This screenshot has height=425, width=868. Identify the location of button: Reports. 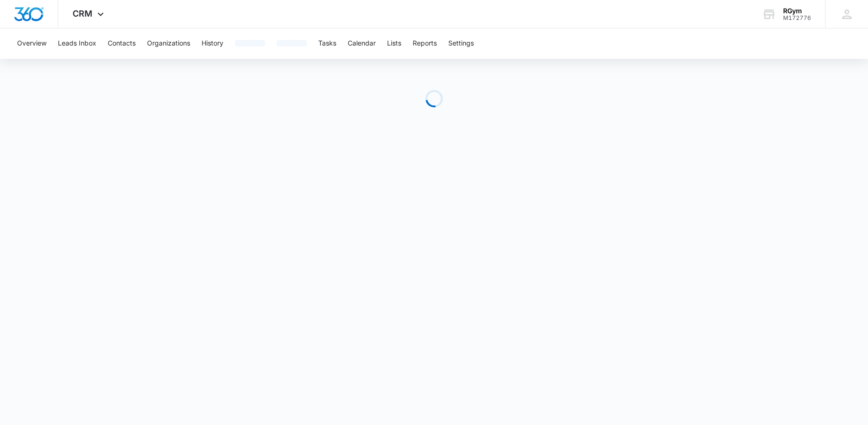
(425, 43).